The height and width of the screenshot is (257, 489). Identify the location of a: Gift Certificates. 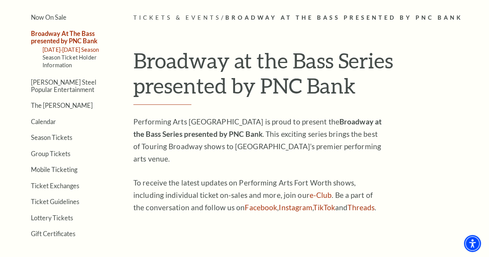
(53, 234).